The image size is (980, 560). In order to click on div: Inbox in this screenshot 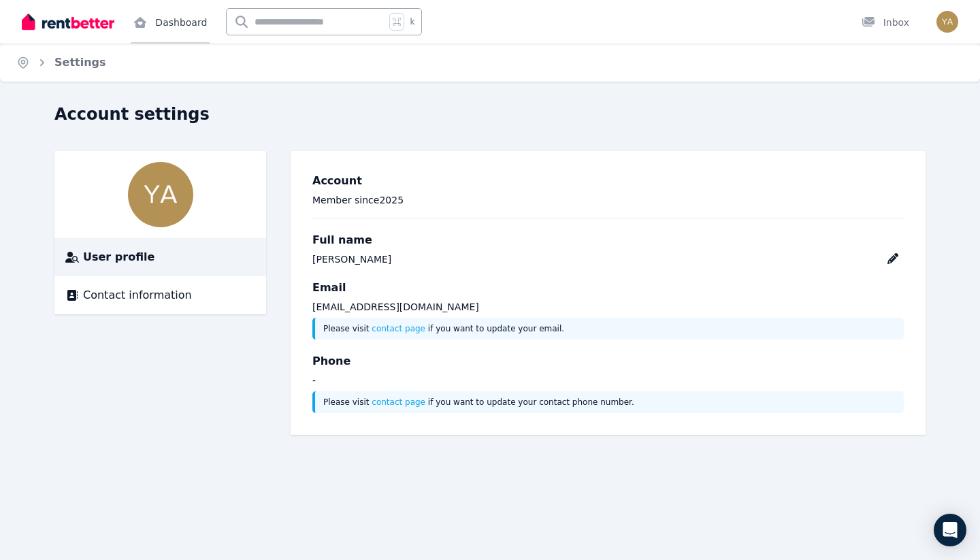, I will do `click(886, 23)`.